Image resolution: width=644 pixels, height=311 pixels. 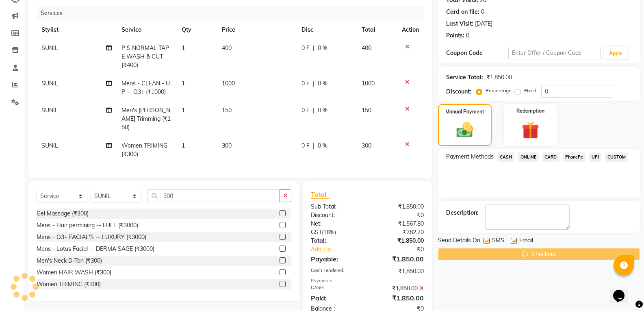 I want to click on th: Price, so click(x=257, y=30).